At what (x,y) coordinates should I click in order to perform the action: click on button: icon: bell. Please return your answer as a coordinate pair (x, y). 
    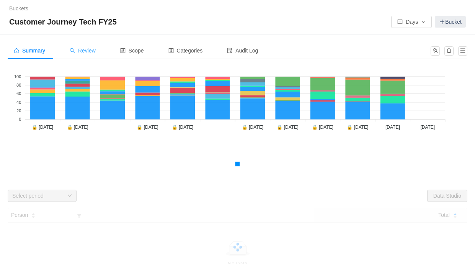
    Looking at the image, I should click on (449, 51).